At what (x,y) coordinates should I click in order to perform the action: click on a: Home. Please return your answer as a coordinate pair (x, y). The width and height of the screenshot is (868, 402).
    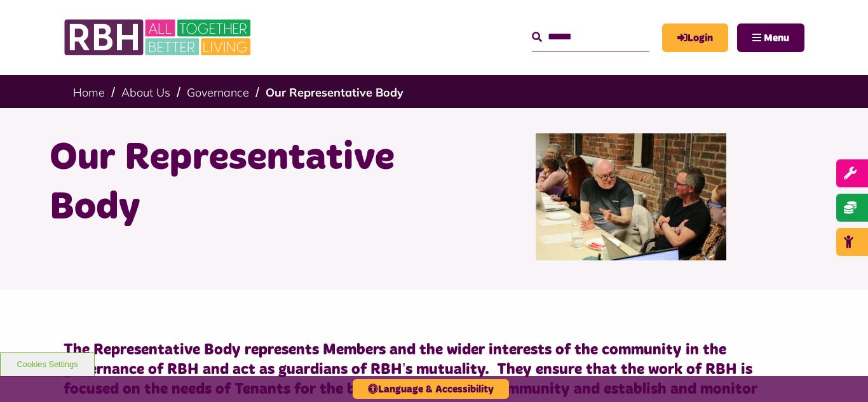
    Looking at the image, I should click on (89, 92).